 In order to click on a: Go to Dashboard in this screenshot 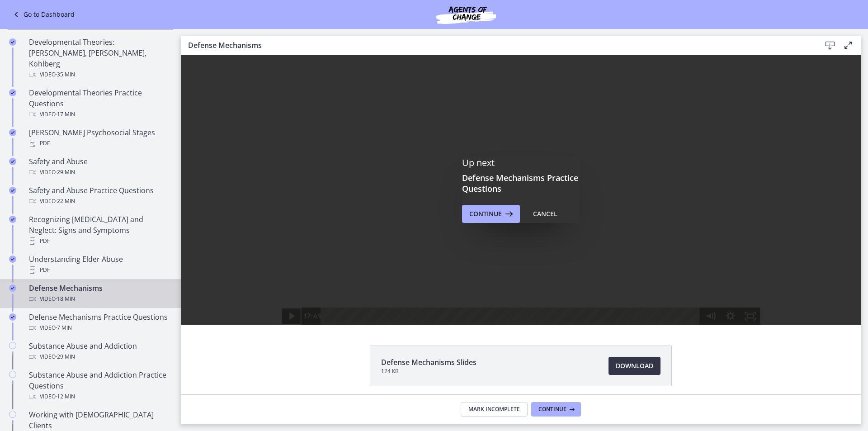, I will do `click(43, 15)`.